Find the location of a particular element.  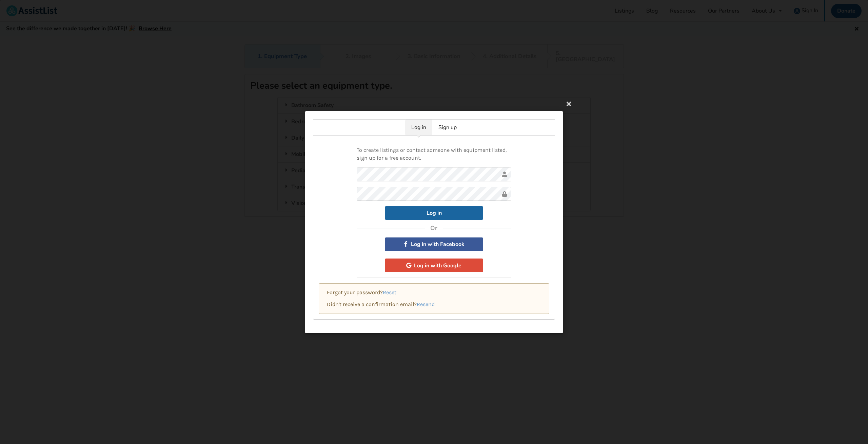

a: Resend is located at coordinates (426, 304).